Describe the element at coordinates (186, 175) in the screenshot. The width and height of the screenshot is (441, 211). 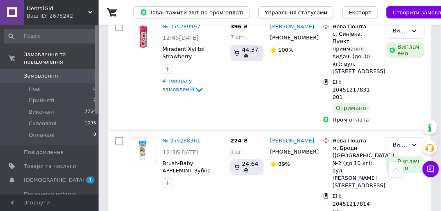
I see `a: Brush-Baby APPLEMINT Зубна паста (від 0 до 3 років), 50мл` at that location.